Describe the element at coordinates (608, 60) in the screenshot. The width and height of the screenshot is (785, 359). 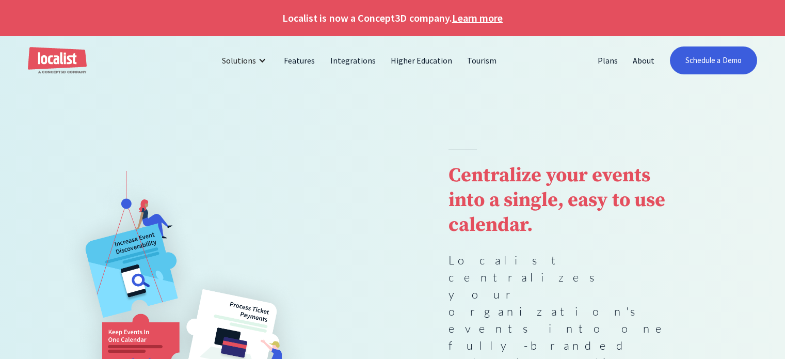
I see `a: Plans` at that location.